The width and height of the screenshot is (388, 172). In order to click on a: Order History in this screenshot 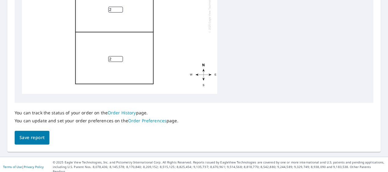, I will do `click(122, 113)`.